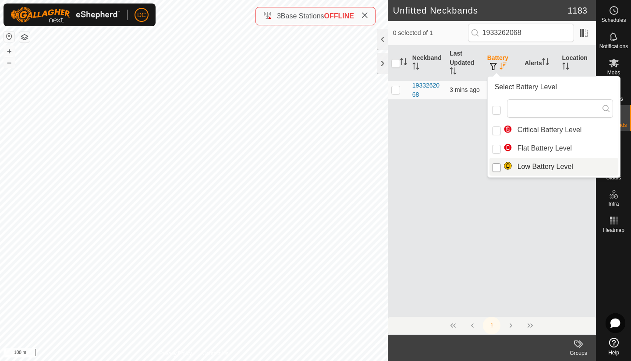 The image size is (631, 361). Describe the element at coordinates (613, 73) in the screenshot. I see `span: Mobs` at that location.